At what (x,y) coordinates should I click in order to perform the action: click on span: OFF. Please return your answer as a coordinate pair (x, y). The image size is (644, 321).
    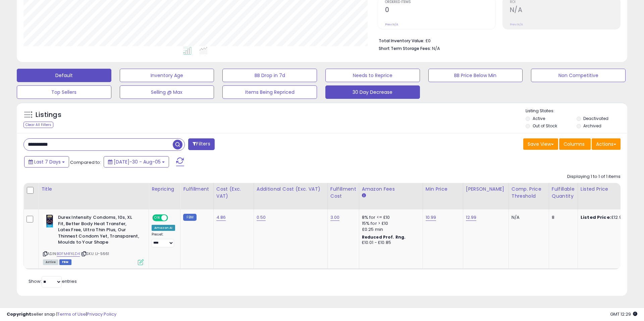
    Looking at the image, I should click on (173, 218).